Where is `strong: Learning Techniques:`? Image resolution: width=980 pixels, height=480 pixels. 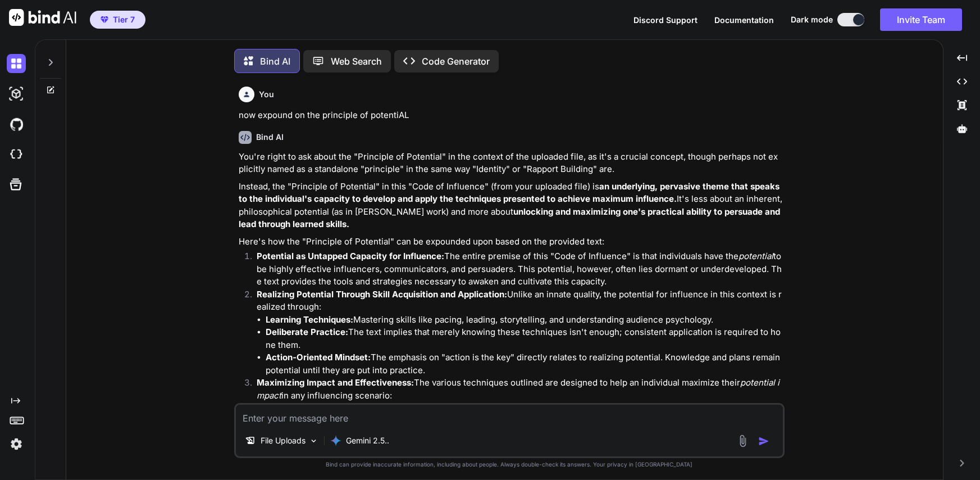 strong: Learning Techniques: is located at coordinates (310, 319).